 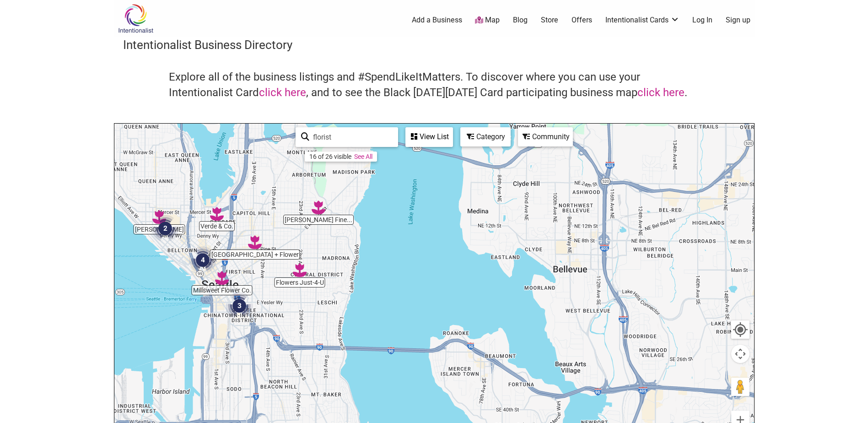 What do you see at coordinates (429, 137) in the screenshot?
I see `div: View List` at bounding box center [429, 137].